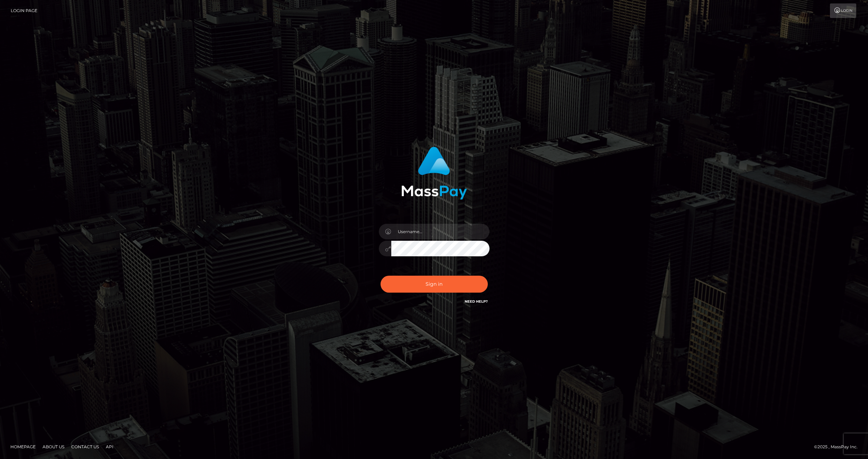 Image resolution: width=868 pixels, height=459 pixels. I want to click on a: About Us, so click(53, 447).